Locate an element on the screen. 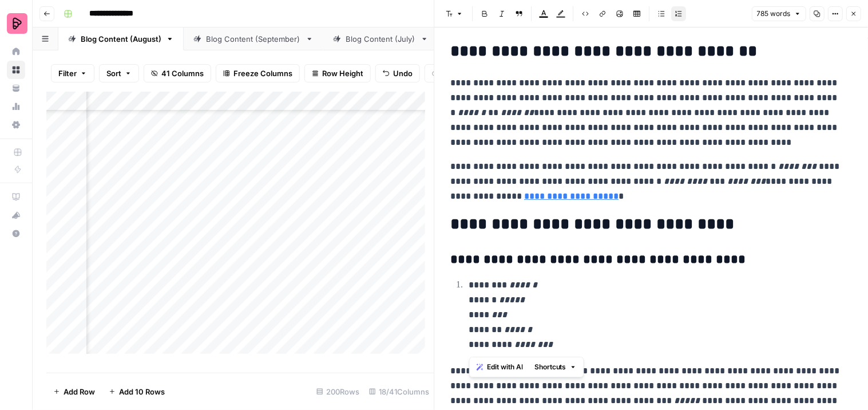 This screenshot has width=868, height=410. span: 785 words is located at coordinates (774, 14).